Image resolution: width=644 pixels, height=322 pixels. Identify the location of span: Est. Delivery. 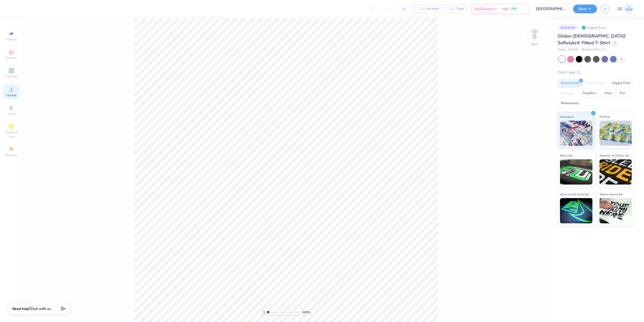
(484, 9).